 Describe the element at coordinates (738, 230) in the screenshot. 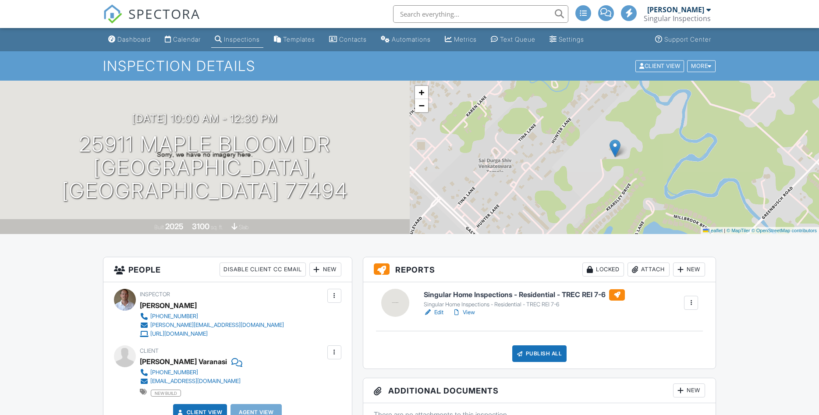

I see `a: © MapTiler` at that location.